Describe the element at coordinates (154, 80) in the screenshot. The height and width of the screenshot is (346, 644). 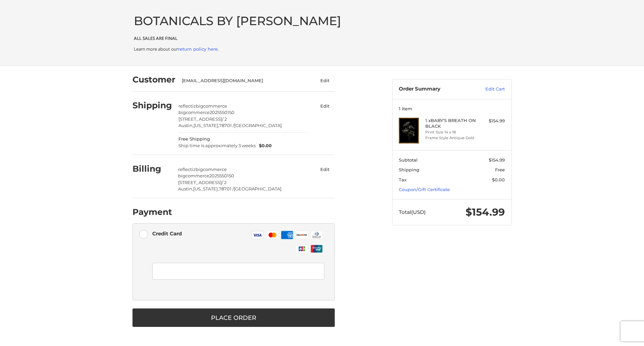
I see `h2: Customer` at that location.